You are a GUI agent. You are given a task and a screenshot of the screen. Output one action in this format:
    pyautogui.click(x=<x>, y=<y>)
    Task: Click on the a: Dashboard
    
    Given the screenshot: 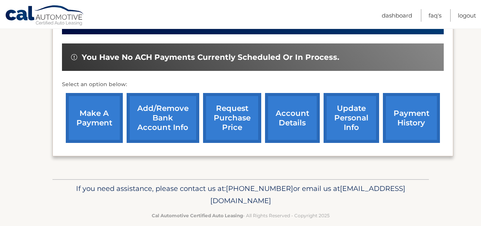 What is the action you would take?
    pyautogui.click(x=397, y=15)
    